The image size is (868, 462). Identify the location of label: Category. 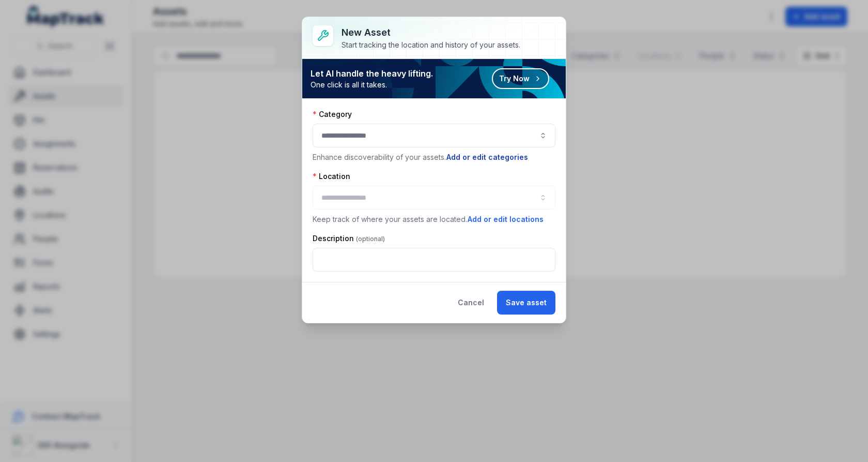
(332, 114).